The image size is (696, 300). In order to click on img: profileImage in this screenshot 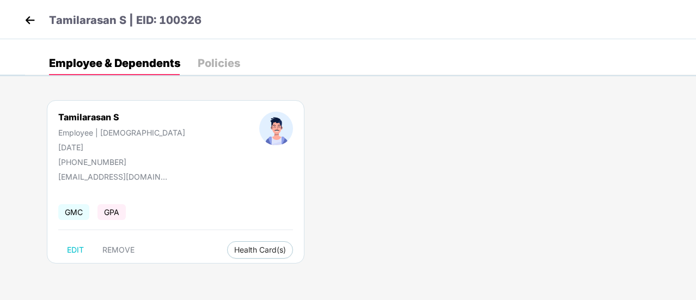, I will do `click(276, 129)`.